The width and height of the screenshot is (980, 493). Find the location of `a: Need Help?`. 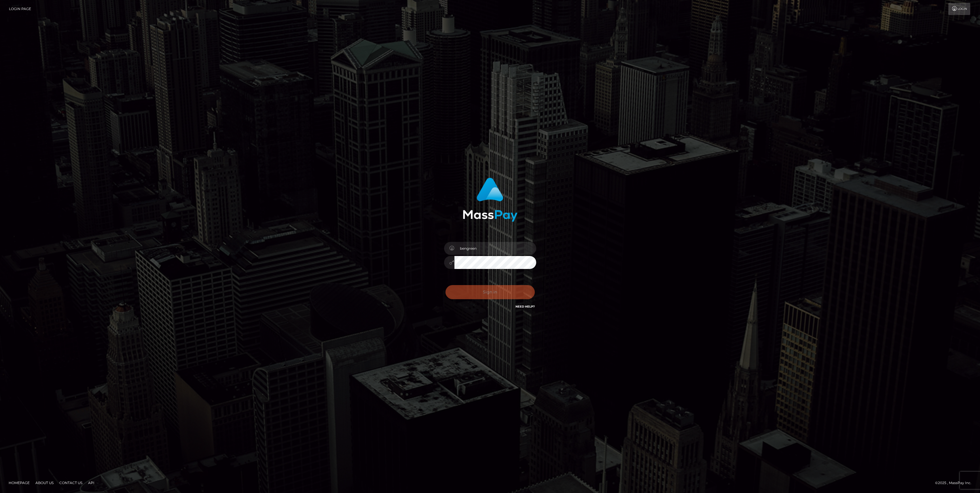

a: Need Help? is located at coordinates (525, 306).